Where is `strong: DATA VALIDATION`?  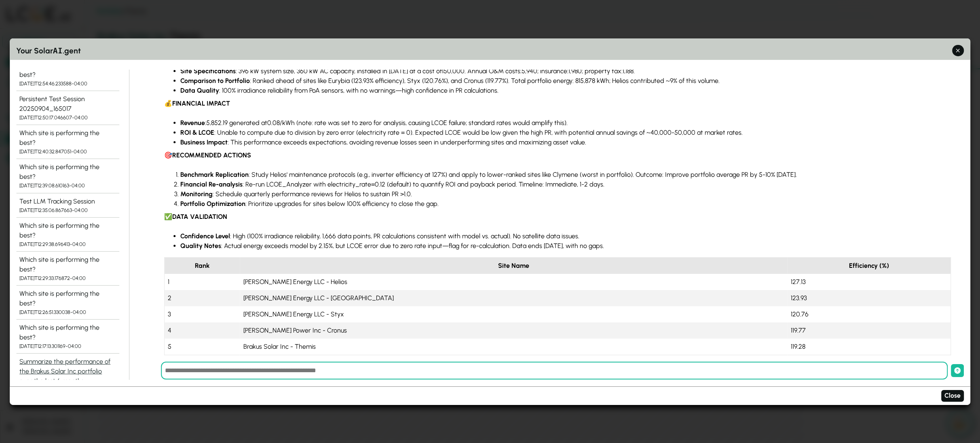
strong: DATA VALIDATION is located at coordinates (200, 217).